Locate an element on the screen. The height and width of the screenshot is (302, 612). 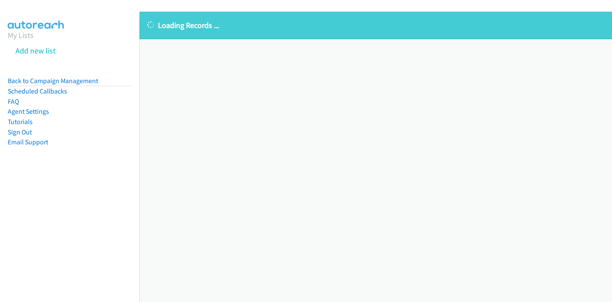
a: My Lists is located at coordinates (21, 35).